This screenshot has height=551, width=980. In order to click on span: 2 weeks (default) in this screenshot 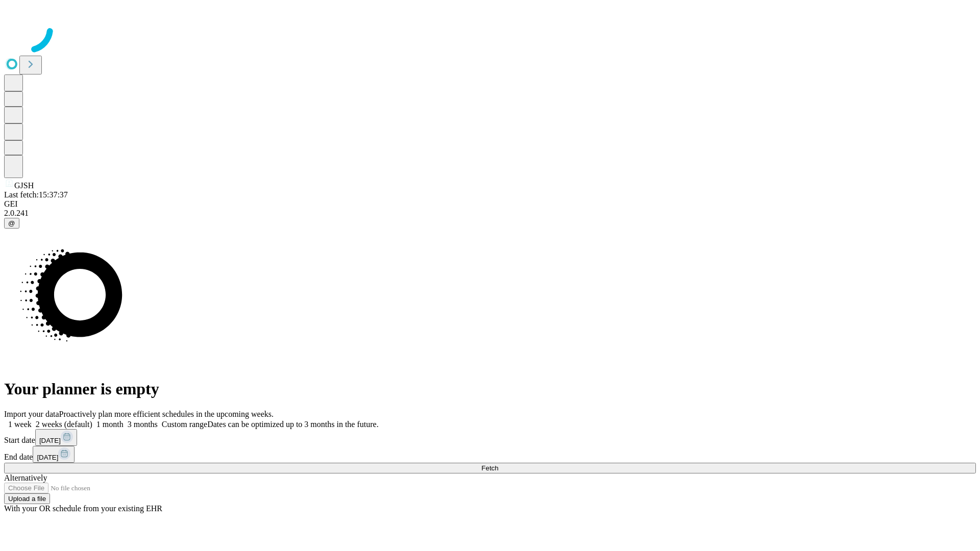, I will do `click(63, 424)`.